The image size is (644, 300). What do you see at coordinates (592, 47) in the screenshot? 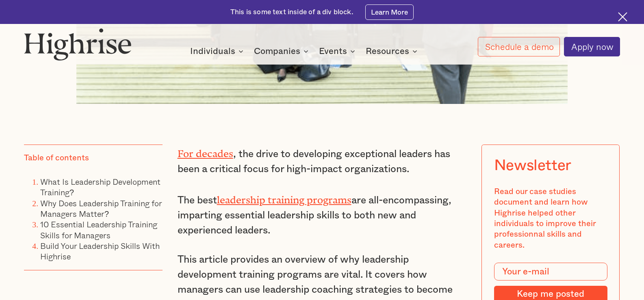
I see `a: Apply now` at bounding box center [592, 47].